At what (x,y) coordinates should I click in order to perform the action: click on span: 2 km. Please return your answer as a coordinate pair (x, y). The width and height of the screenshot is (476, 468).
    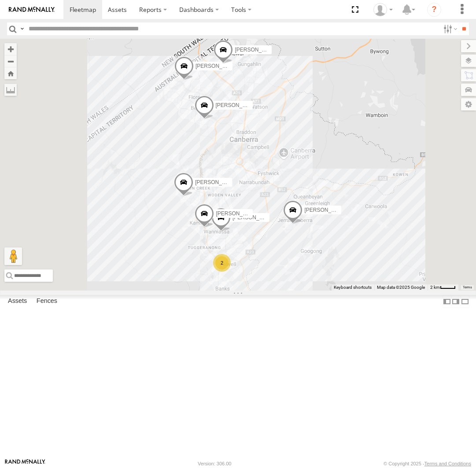
    Looking at the image, I should click on (435, 287).